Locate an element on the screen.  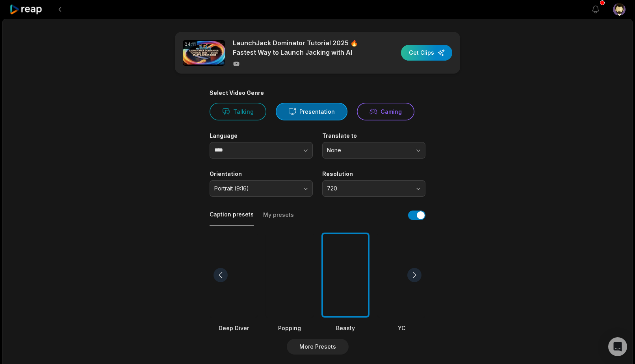
div: Open Intercom Messenger is located at coordinates (618, 347).